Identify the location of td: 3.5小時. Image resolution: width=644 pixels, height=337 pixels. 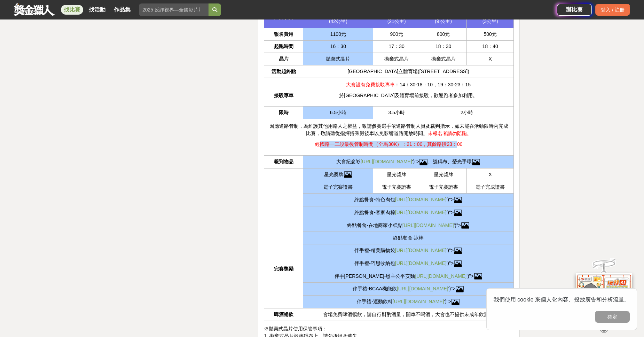
(396, 112).